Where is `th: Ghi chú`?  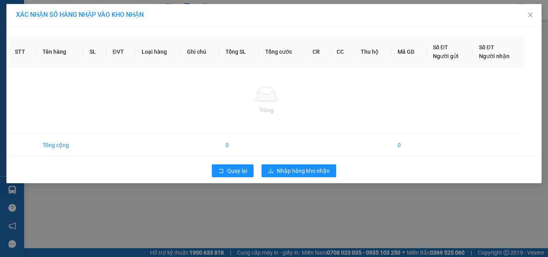
th: Ghi chú is located at coordinates (200, 52).